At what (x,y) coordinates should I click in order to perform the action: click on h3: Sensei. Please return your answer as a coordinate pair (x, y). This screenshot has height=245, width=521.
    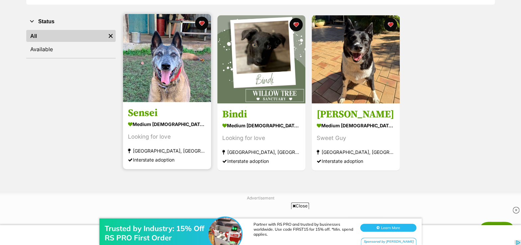
    Looking at the image, I should click on (167, 113).